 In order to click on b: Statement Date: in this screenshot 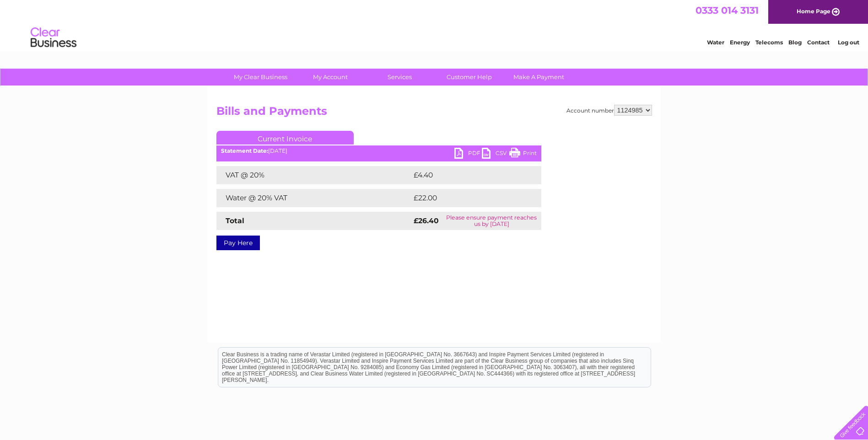, I will do `click(245, 151)`.